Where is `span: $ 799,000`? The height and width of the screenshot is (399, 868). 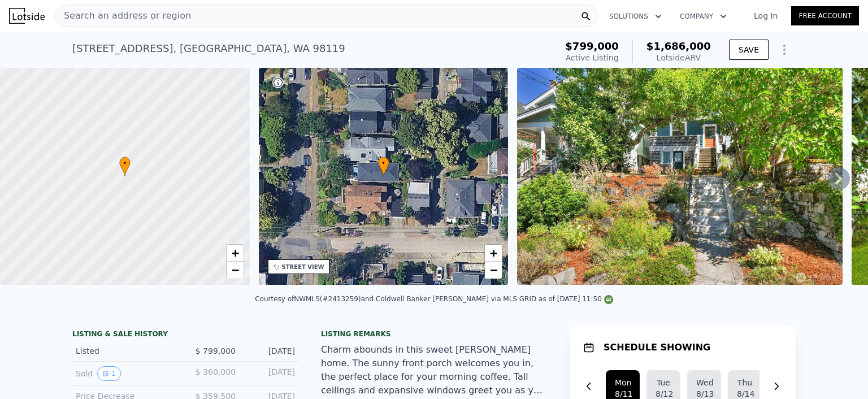 span: $ 799,000 is located at coordinates (215, 351).